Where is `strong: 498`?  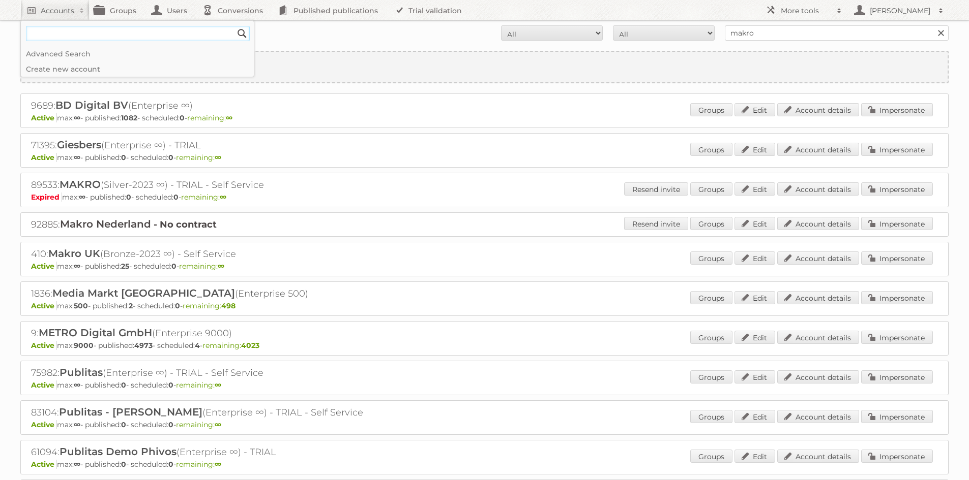
strong: 498 is located at coordinates (228, 306).